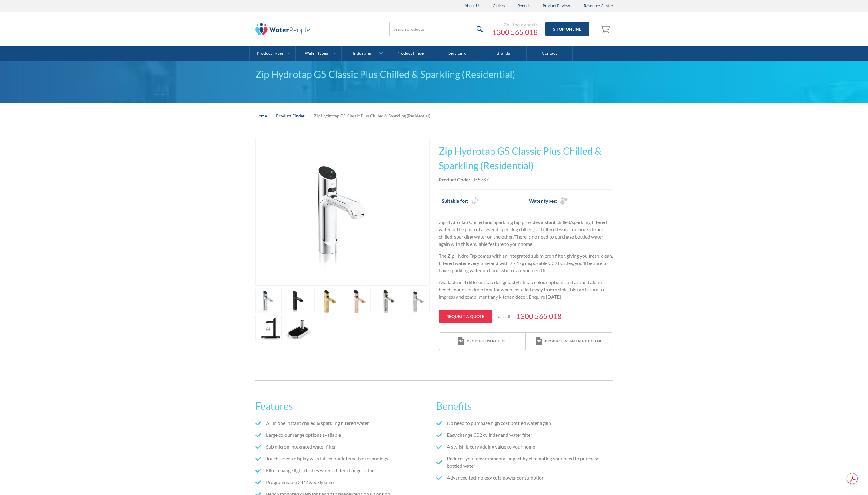 This screenshot has height=495, width=868. I want to click on a: Home, so click(261, 115).